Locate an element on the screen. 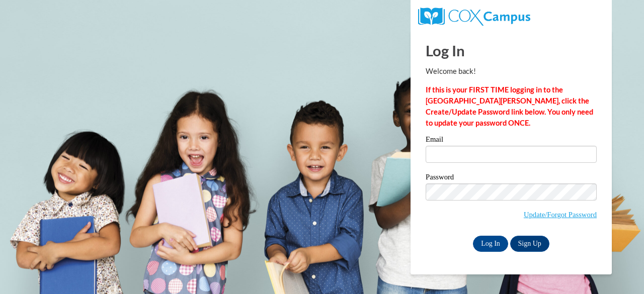 The height and width of the screenshot is (294, 644). a: COX Campus is located at coordinates (474, 16).